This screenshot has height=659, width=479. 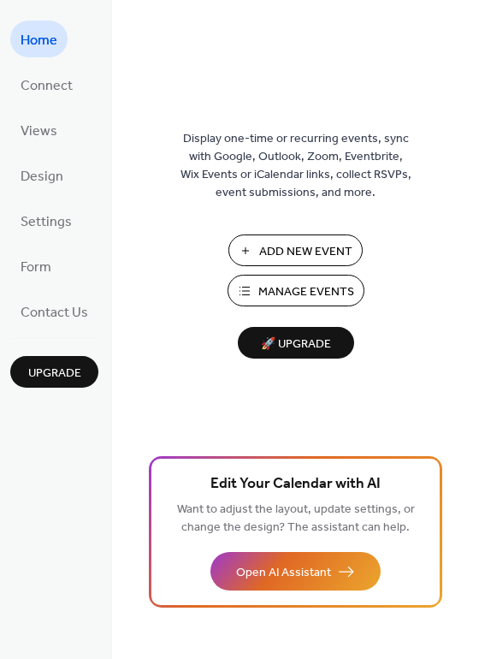 What do you see at coordinates (36, 267) in the screenshot?
I see `span: Form` at bounding box center [36, 267].